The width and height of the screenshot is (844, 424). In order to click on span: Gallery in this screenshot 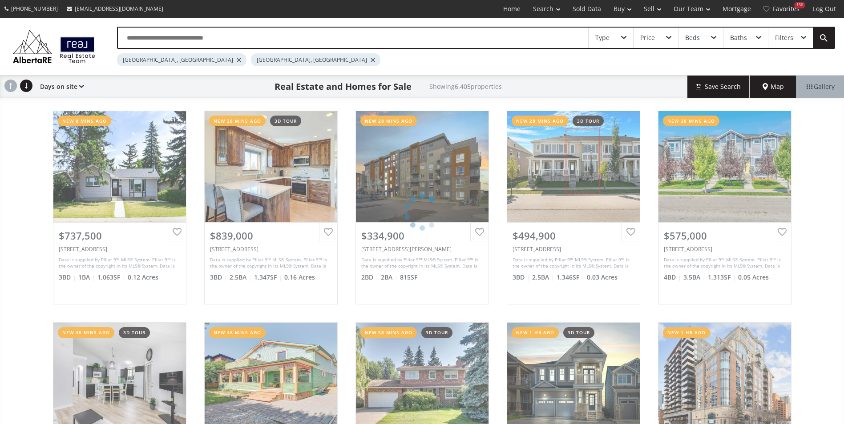, I will do `click(820, 87)`.